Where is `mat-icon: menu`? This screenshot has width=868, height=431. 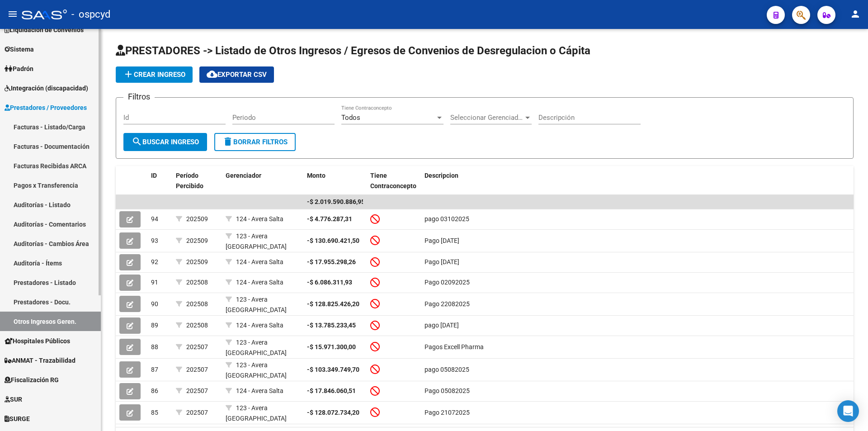 mat-icon: menu is located at coordinates (13, 14).